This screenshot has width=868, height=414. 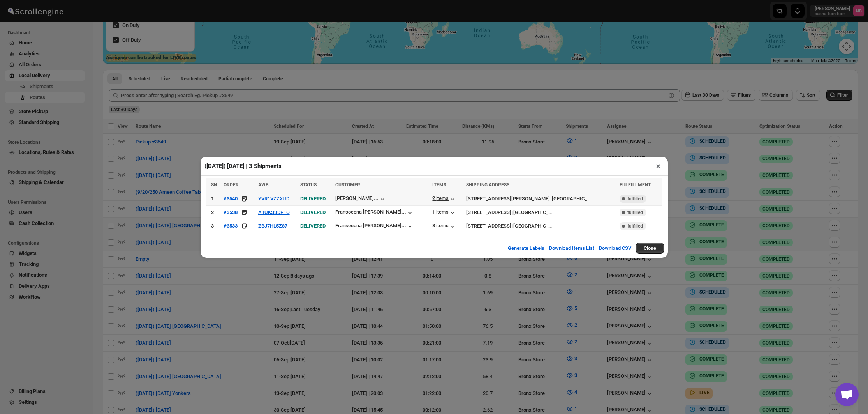 I want to click on div: 1 items, so click(x=445, y=213).